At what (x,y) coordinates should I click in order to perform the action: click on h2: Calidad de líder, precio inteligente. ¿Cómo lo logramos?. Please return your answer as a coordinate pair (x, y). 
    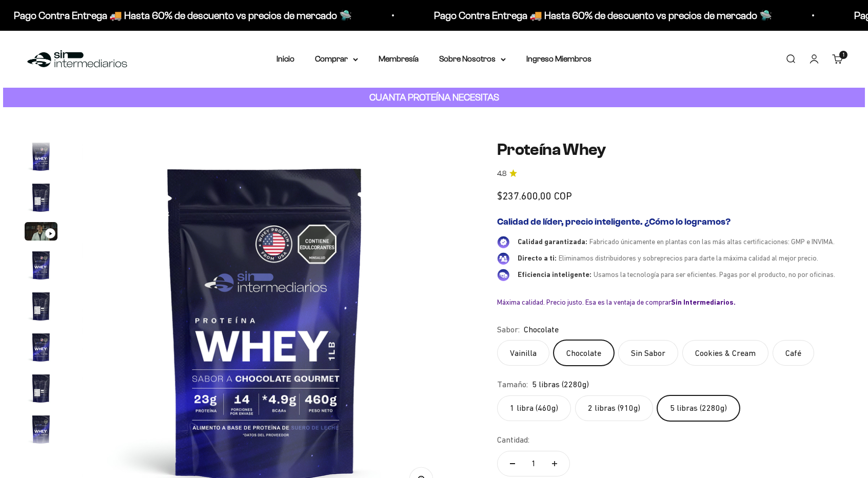
    Looking at the image, I should click on (670, 222).